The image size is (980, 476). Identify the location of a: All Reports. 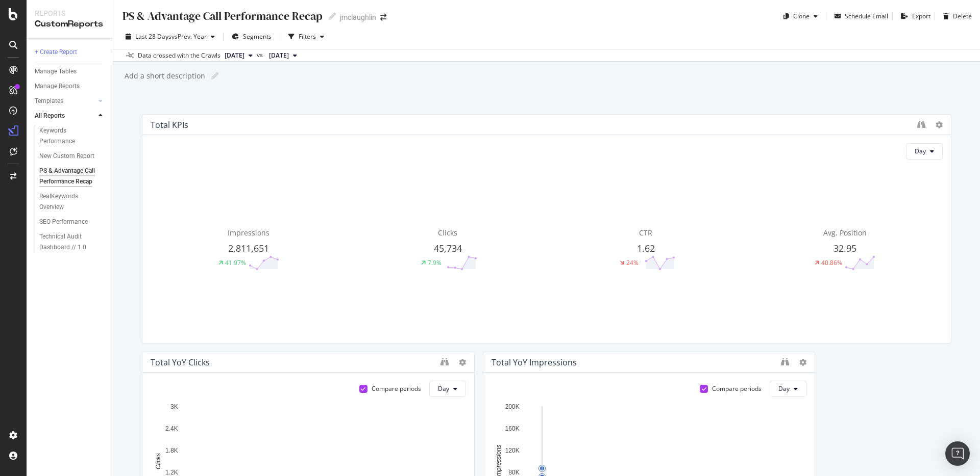
(65, 116).